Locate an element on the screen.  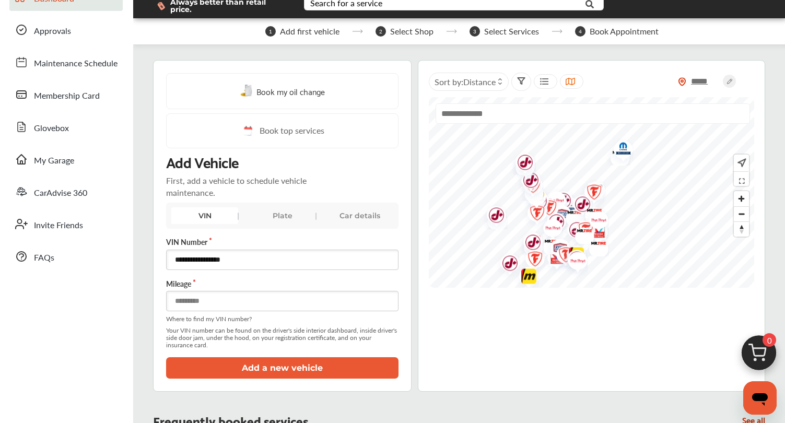
button: Add a new vehicle is located at coordinates (282, 368).